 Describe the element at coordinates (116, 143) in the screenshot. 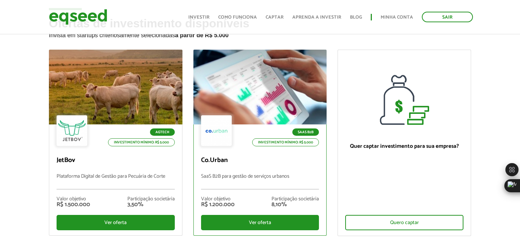

I see `a: Agtech Investimento mínimo: R$ 5.000 JetBov Plataforma Digital de Gestão para Pecuária de Corte V...` at that location.